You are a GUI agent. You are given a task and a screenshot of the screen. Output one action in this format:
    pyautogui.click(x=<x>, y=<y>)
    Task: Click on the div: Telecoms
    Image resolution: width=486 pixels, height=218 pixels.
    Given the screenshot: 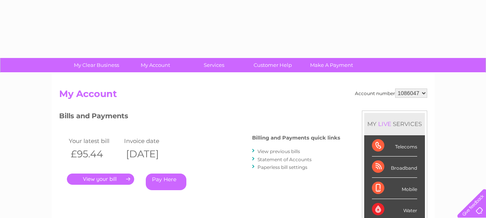 What is the action you would take?
    pyautogui.click(x=394, y=146)
    